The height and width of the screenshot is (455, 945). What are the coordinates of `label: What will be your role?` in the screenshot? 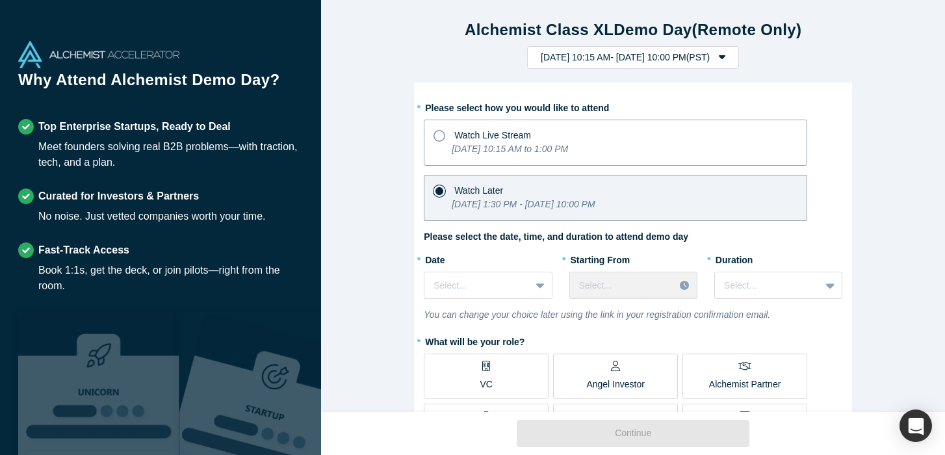 It's located at (633, 340).